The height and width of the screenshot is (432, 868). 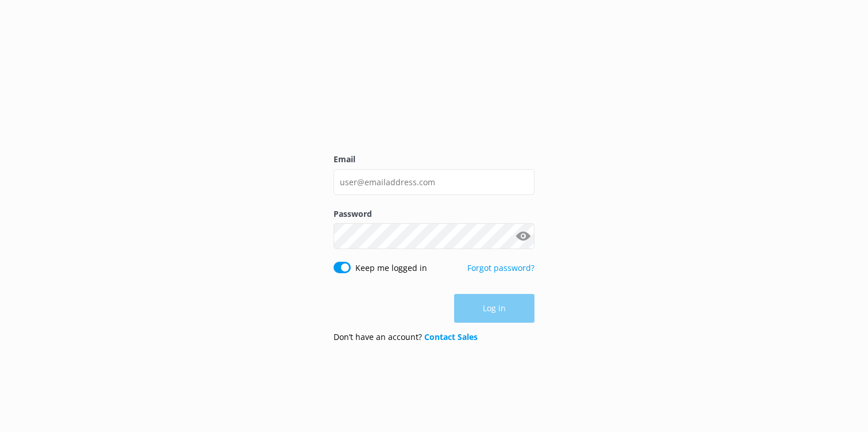 What do you see at coordinates (434, 182) in the screenshot?
I see `input: user@emailaddress.com` at bounding box center [434, 182].